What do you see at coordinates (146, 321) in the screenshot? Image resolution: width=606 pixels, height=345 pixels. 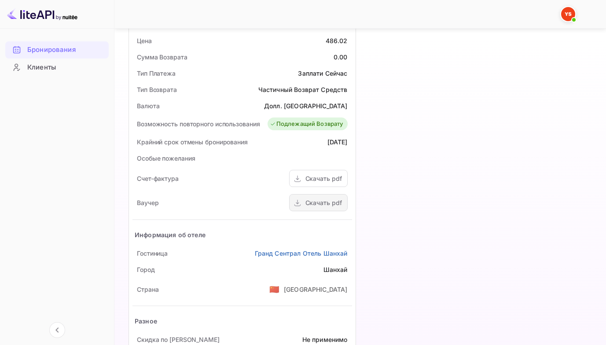 I see `ya-tr-span: Разное` at bounding box center [146, 321].